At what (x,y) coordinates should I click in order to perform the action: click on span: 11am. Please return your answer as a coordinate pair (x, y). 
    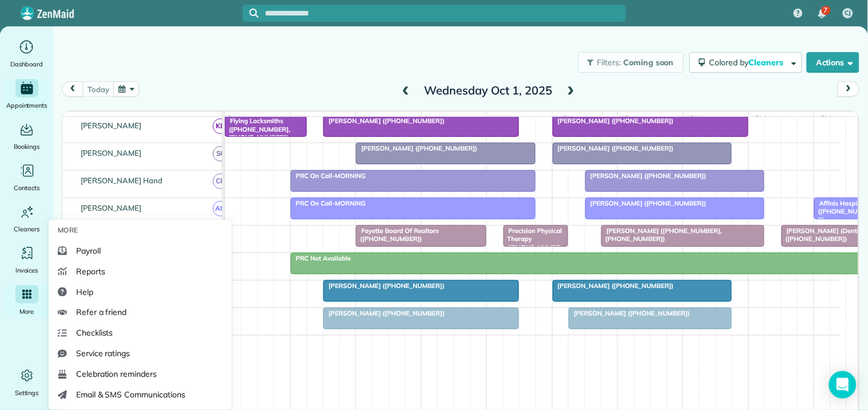
    Looking at the image, I should click on (499, 119).